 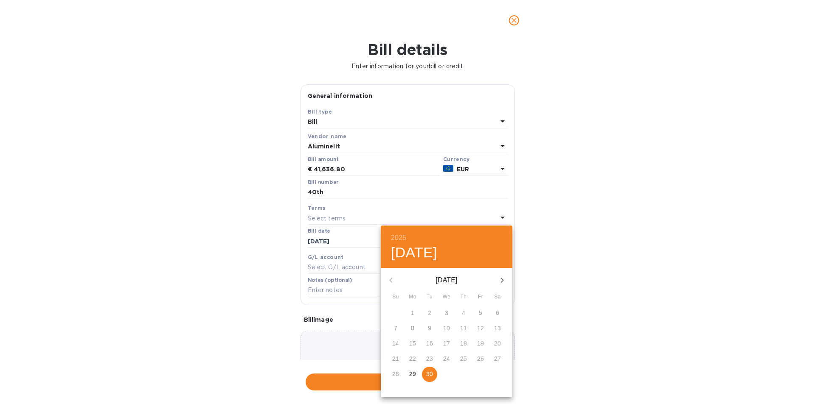 I want to click on button: 30, so click(x=429, y=375).